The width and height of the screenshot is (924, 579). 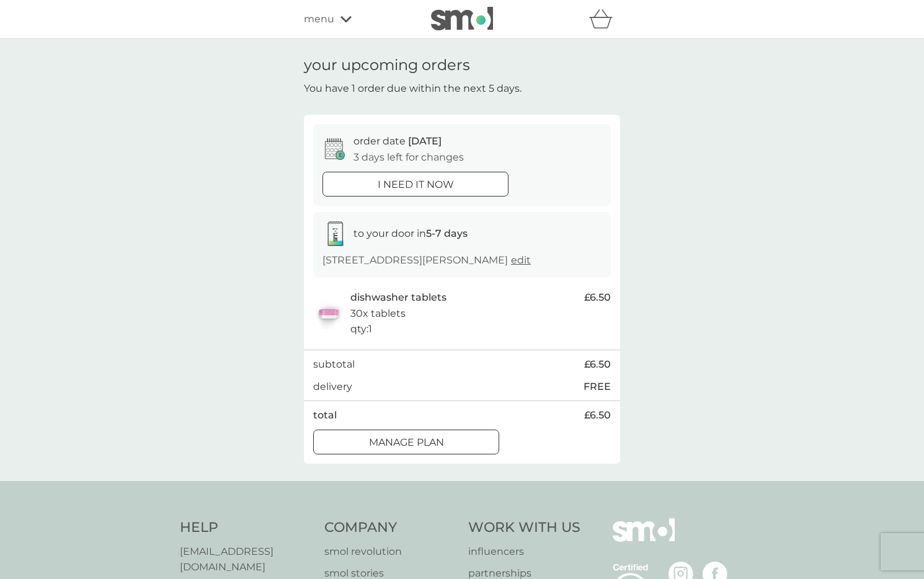 What do you see at coordinates (416, 184) in the screenshot?
I see `button: i need it now` at bounding box center [416, 184].